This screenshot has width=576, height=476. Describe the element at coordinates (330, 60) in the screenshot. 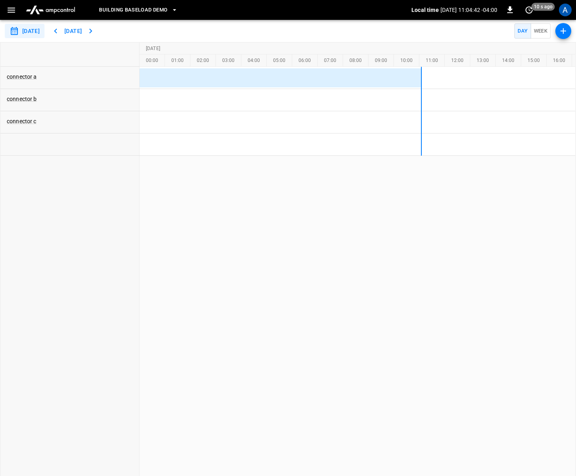

I see `div: 07:00` at that location.